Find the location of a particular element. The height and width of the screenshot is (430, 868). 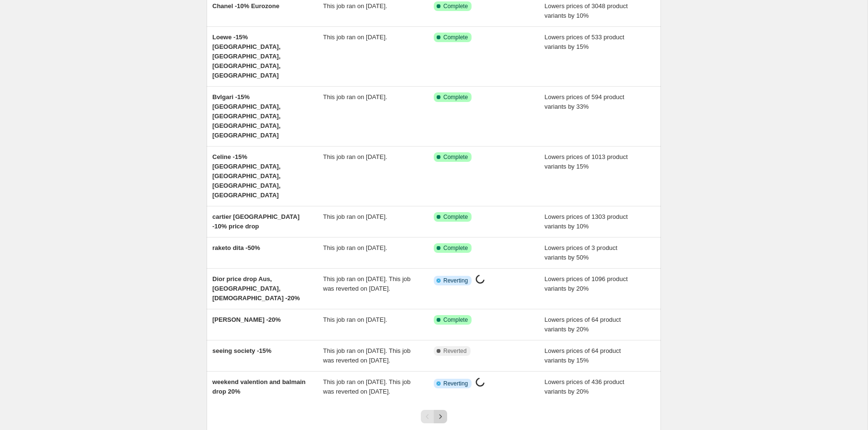

span: Lowers prices of 1303 product variants by 10% is located at coordinates (586, 221).